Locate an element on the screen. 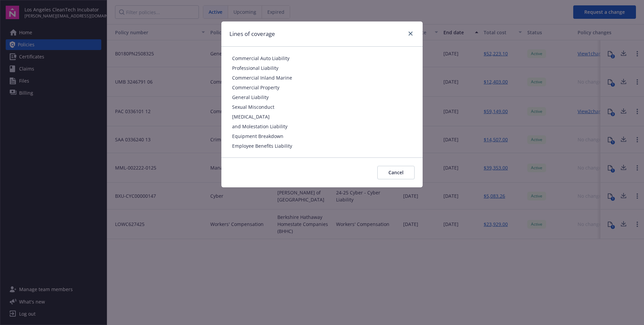 The width and height of the screenshot is (644, 325). span: General Liability is located at coordinates (322, 97).